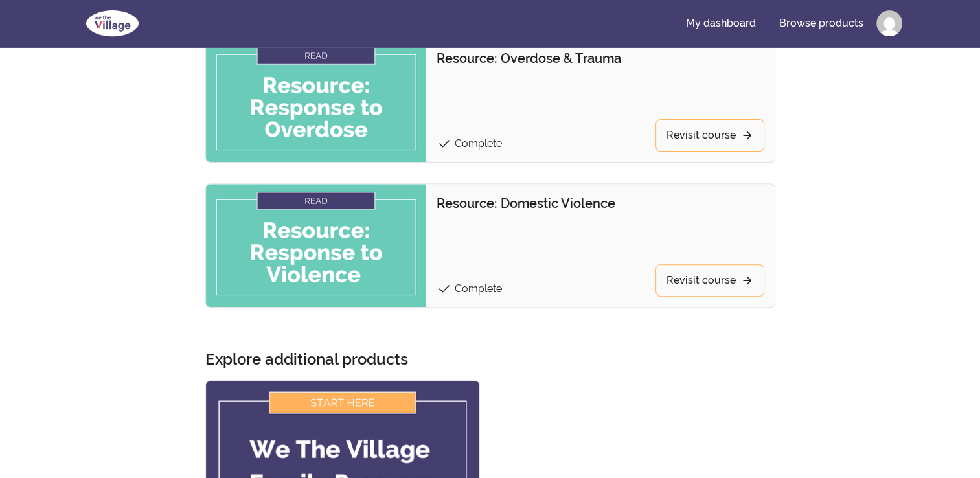 The width and height of the screenshot is (980, 478). Describe the element at coordinates (316, 246) in the screenshot. I see `img: Product image for Resource: Domestic Violence` at that location.